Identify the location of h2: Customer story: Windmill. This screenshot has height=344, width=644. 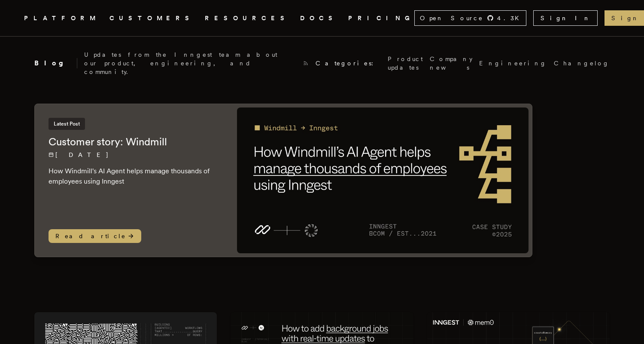
(134, 142).